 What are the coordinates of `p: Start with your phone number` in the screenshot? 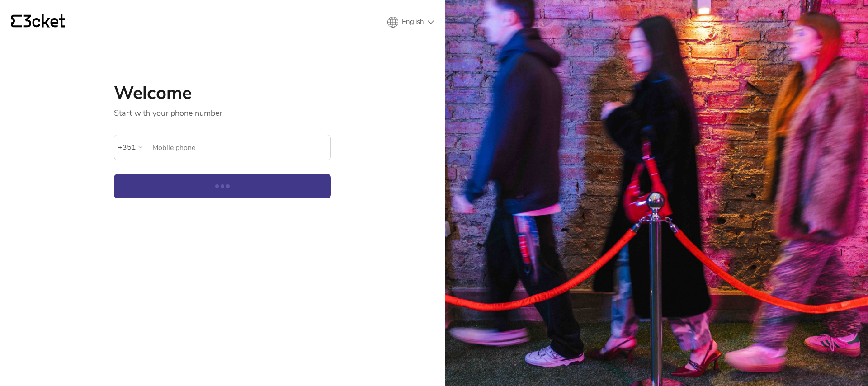 It's located at (222, 110).